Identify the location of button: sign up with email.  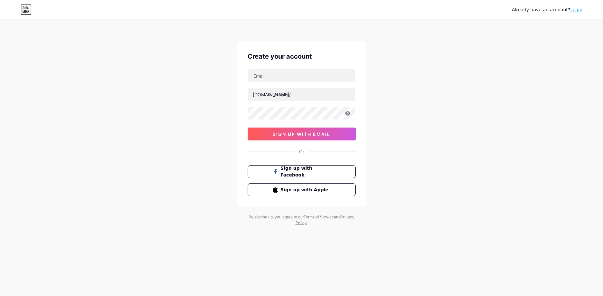
(302, 134).